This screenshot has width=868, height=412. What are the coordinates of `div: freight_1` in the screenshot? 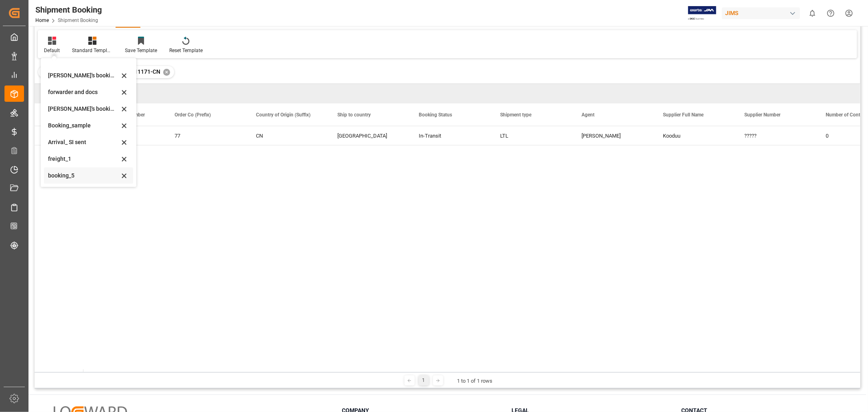 It's located at (83, 159).